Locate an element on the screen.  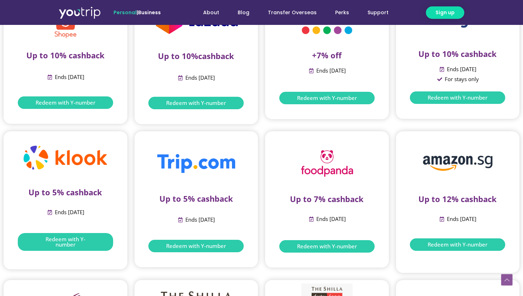
span: For stays only is located at coordinates (461, 79).